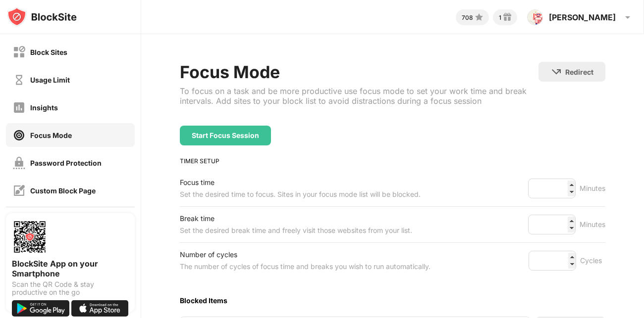  What do you see at coordinates (45, 108) in the screenshot?
I see `div: Insights` at bounding box center [45, 108].